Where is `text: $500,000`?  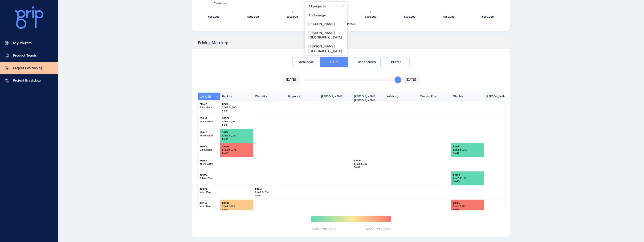
text: $500,000 is located at coordinates (409, 17).